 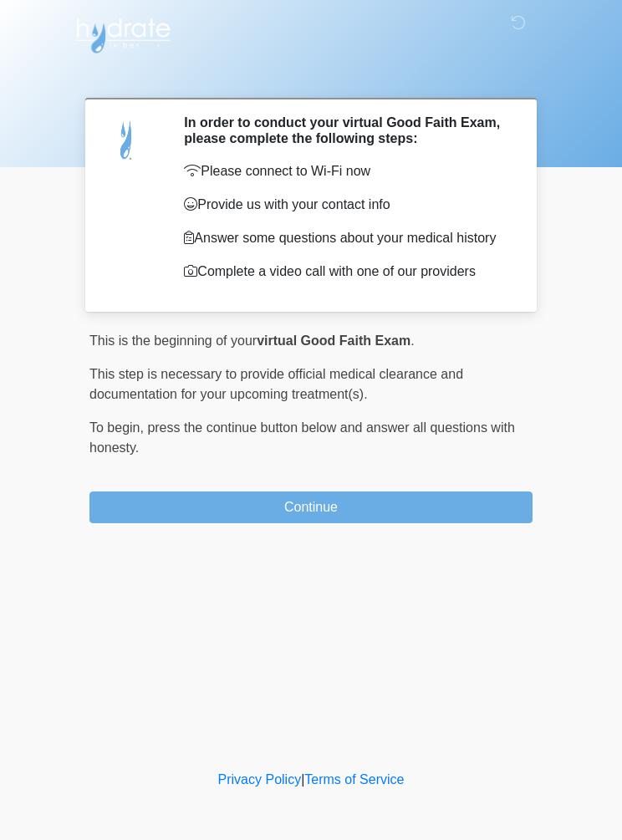 I want to click on button: Continue, so click(x=311, y=508).